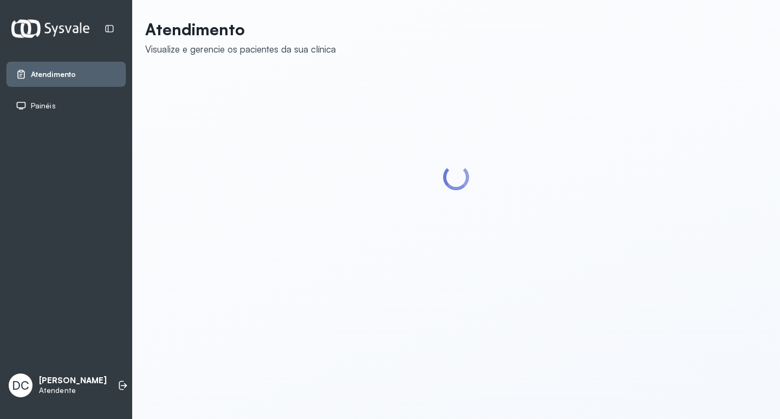 The height and width of the screenshot is (419, 780). What do you see at coordinates (43, 106) in the screenshot?
I see `span: Painéis` at bounding box center [43, 106].